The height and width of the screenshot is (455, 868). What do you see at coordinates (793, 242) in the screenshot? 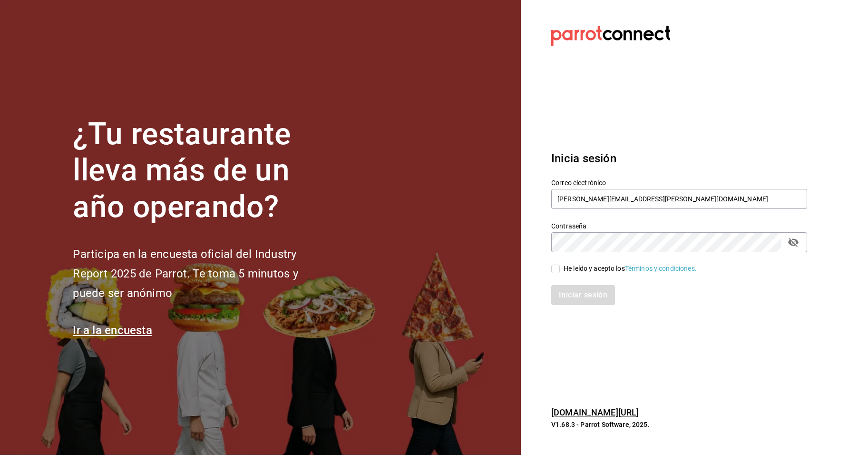
I see `button: passwordField` at bounding box center [793, 242].